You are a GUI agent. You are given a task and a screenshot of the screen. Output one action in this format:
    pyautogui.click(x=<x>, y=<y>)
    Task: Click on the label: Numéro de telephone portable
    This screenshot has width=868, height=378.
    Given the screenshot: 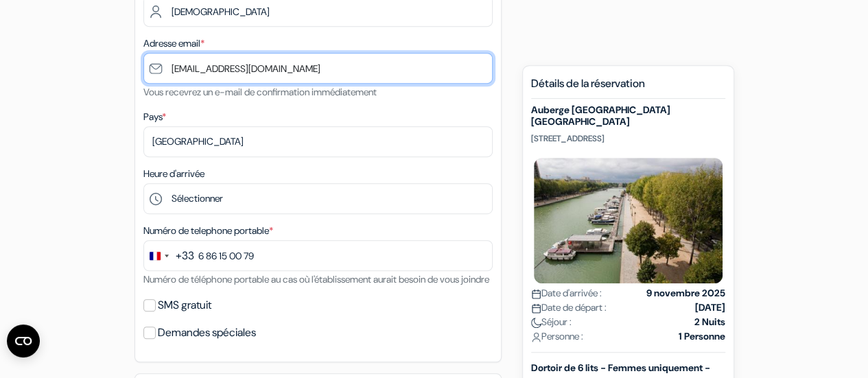 What is the action you would take?
    pyautogui.click(x=208, y=230)
    